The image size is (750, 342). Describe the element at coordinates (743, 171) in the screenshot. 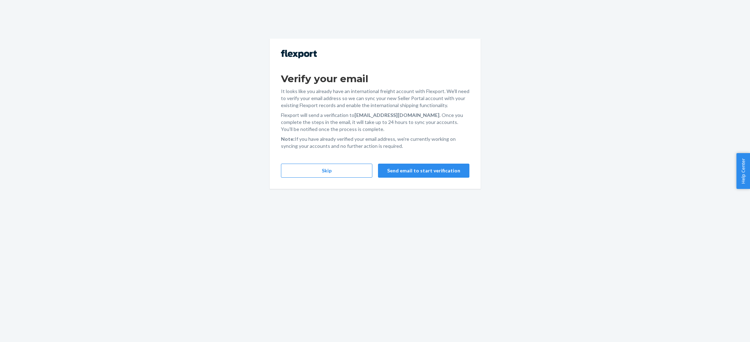

I see `button: Help Center` at that location.